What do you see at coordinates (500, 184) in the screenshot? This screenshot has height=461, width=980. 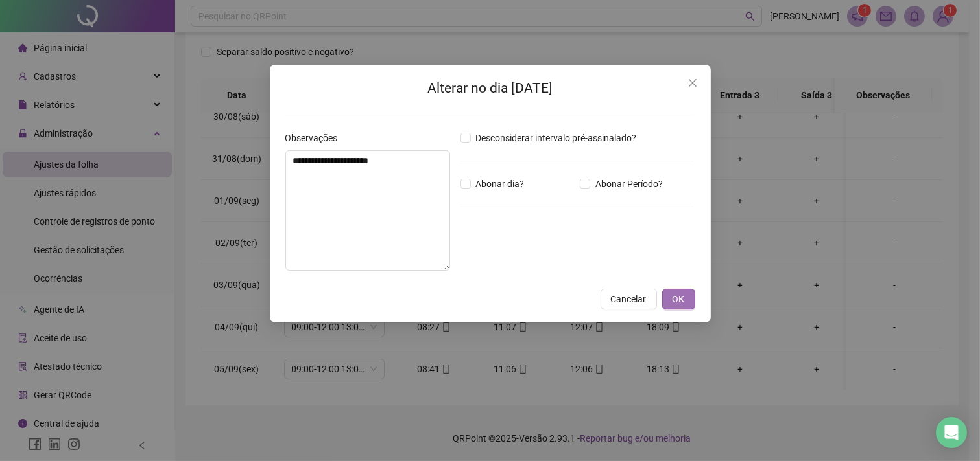 I see `span: Abonar dia?` at bounding box center [500, 184].